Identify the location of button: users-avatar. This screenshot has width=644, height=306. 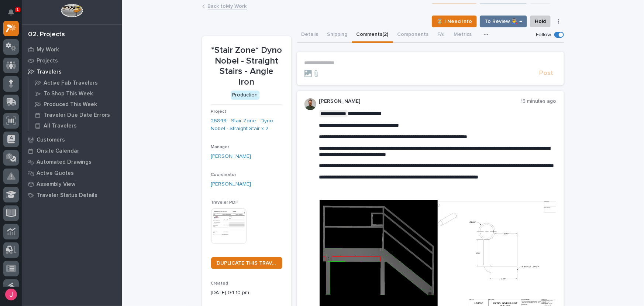
(11, 294).